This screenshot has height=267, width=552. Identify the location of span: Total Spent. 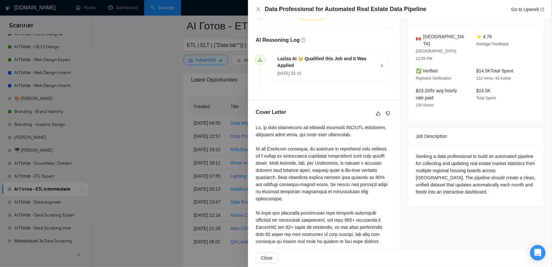
(486, 98).